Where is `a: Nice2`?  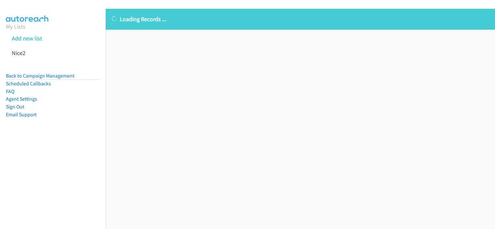
a: Nice2 is located at coordinates (19, 53).